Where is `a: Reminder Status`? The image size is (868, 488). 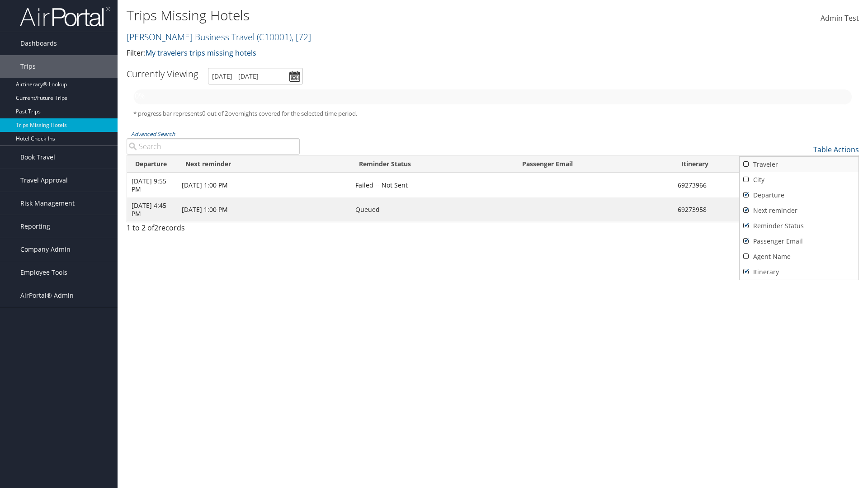 a: Reminder Status is located at coordinates (799, 226).